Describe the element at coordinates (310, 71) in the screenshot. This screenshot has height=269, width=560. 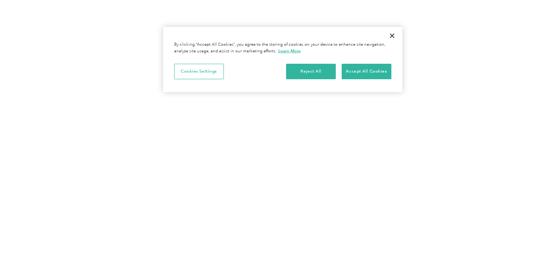
I see `button: Reject All` at that location.